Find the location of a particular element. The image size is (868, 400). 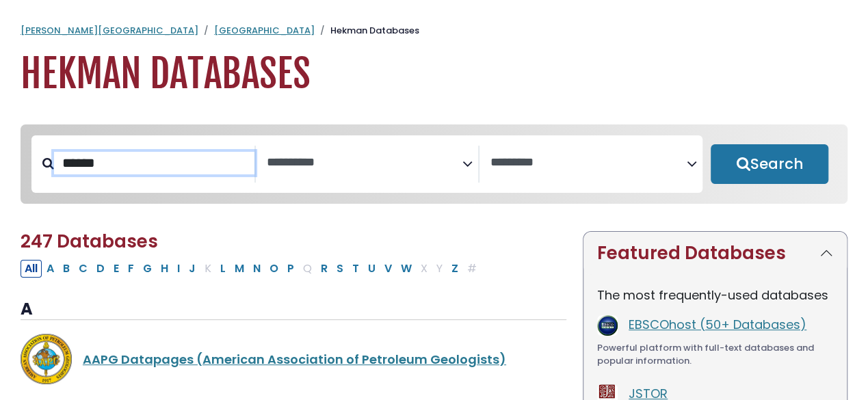

div: Alpha-list to filter by first letter of database name is located at coordinates (251, 268).